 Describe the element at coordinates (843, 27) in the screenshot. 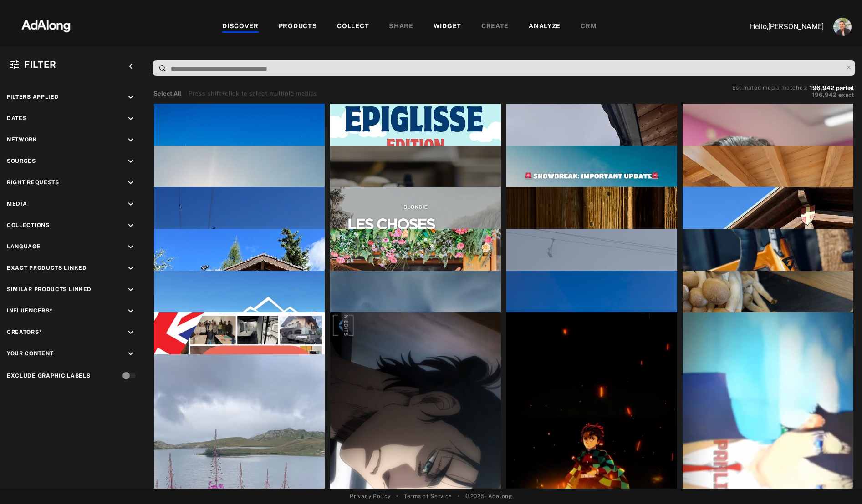

I see `img: ACg8ocLjEk1irI4XXb49MzUGwa4F_C3PpCyg-3CPbiuLEZrYEA=s96-c` at that location.